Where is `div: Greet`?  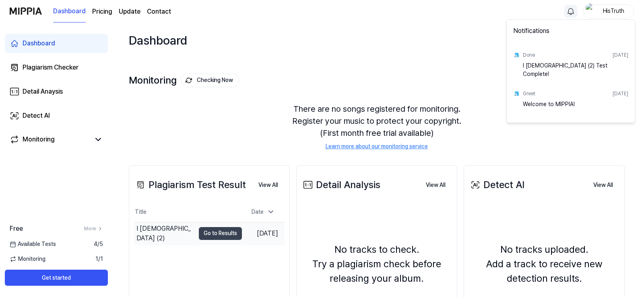 div: Greet is located at coordinates (529, 94).